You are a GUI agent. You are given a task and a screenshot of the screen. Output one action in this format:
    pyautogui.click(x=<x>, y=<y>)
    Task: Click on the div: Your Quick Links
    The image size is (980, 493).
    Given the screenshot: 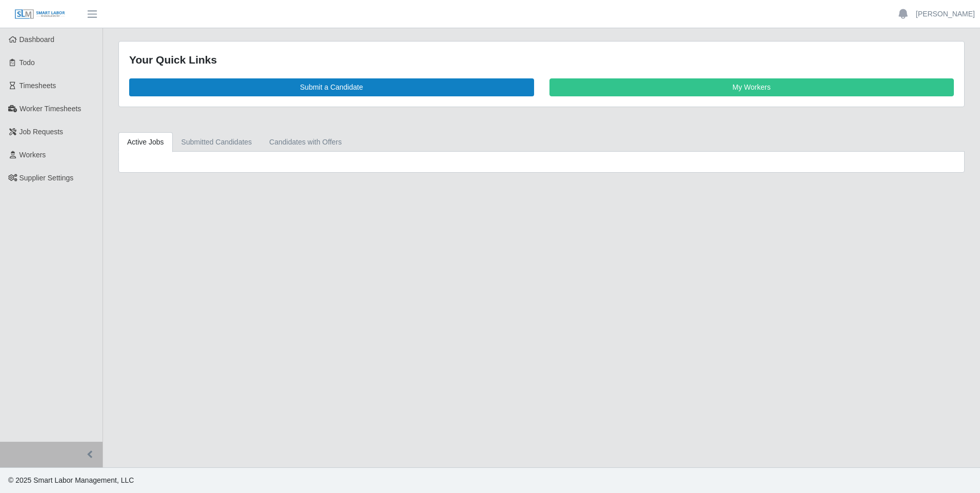 What is the action you would take?
    pyautogui.click(x=541, y=60)
    